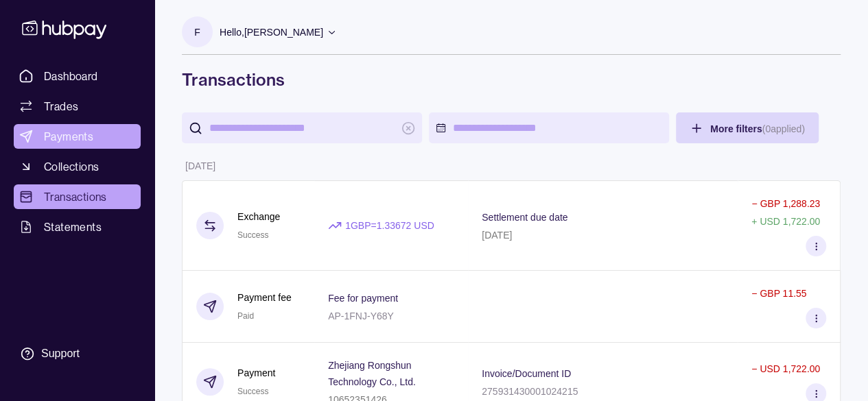 This screenshot has height=401, width=868. Describe the element at coordinates (258, 217) in the screenshot. I see `p: Exchange` at that location.